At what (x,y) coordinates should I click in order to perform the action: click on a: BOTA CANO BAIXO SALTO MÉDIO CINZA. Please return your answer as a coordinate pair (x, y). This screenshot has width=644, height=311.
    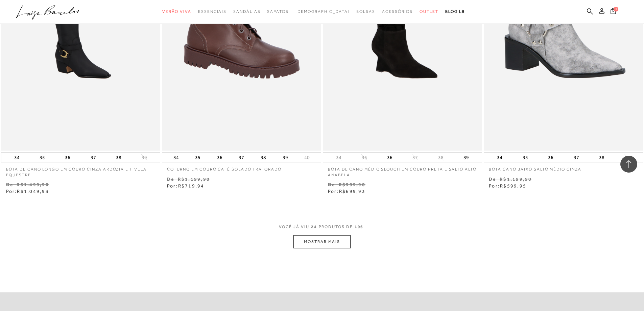
    Looking at the image, I should click on (563, 167).